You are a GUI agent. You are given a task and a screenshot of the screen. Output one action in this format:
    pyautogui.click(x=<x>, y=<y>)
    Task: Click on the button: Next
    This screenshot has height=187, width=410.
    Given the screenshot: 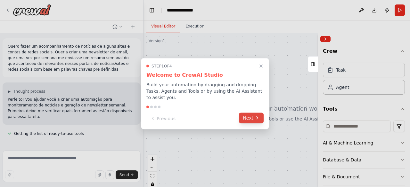 What is the action you would take?
    pyautogui.click(x=251, y=118)
    